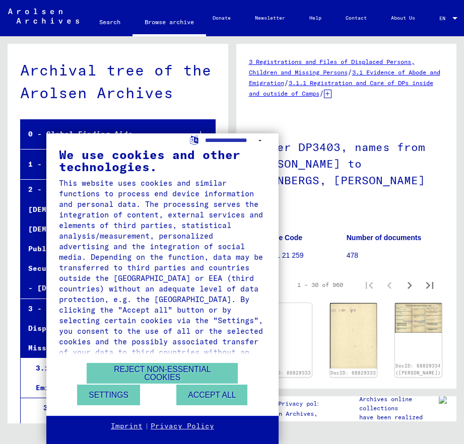 This screenshot has height=444, width=464. I want to click on button: Settings, so click(108, 395).